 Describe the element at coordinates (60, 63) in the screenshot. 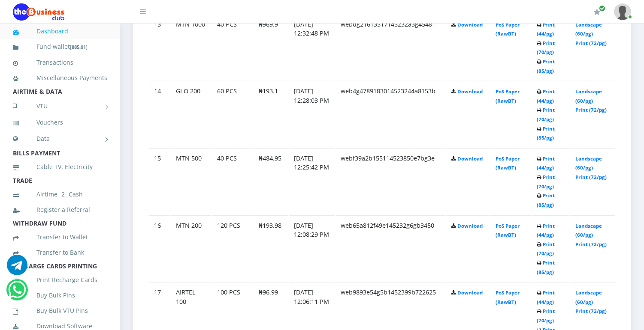

I see `a: Transactions` at that location.